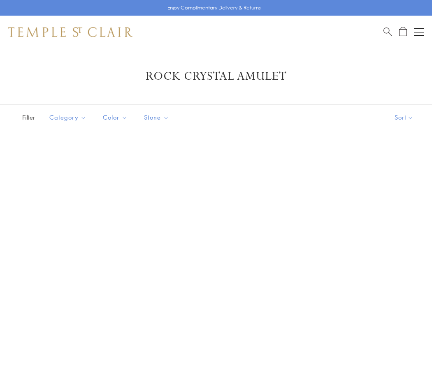 The image size is (432, 365). I want to click on h1: Rock Crystal Amulet, so click(216, 76).